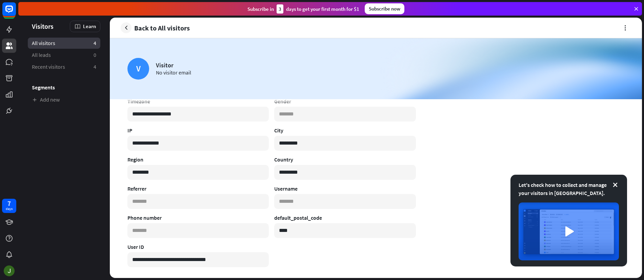 The width and height of the screenshot is (644, 280). What do you see at coordinates (174, 65) in the screenshot?
I see `div: Visitor` at bounding box center [174, 65].